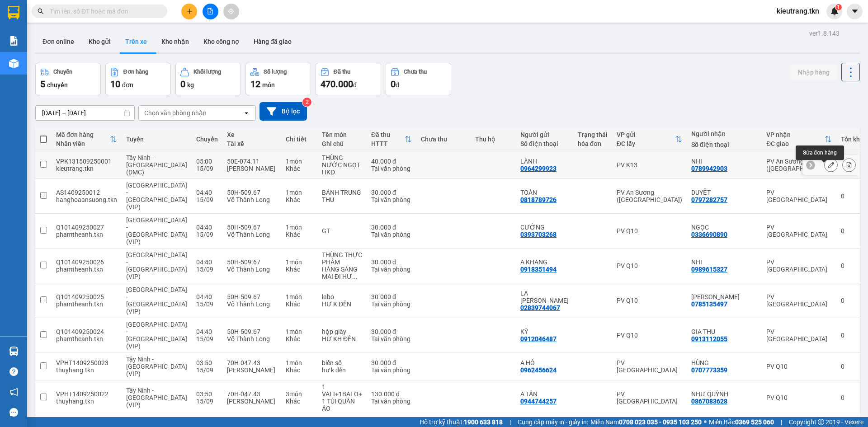  Describe the element at coordinates (461, 422) in the screenshot. I see `span: Hỗ trợ kỹ thuật:` at that location.